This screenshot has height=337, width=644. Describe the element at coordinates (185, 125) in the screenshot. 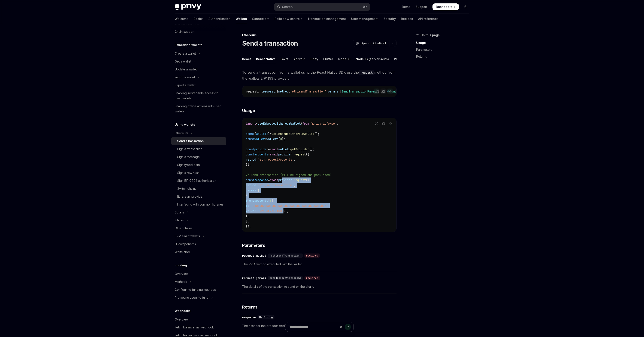

I see `h5: Using wallets` at that location.